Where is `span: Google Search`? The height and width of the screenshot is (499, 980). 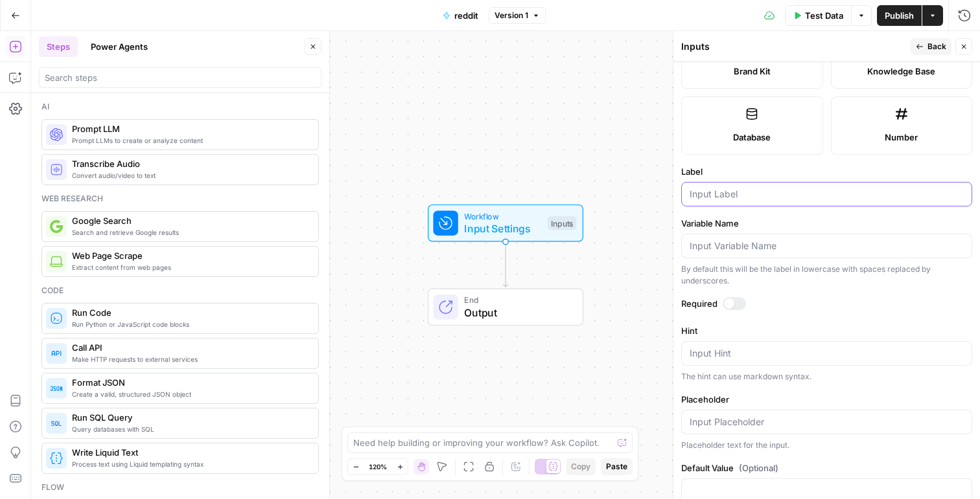
span: Google Search is located at coordinates (190, 221).